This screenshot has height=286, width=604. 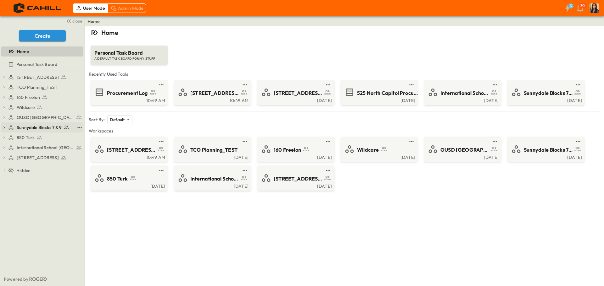 I want to click on button: Create, so click(x=42, y=36).